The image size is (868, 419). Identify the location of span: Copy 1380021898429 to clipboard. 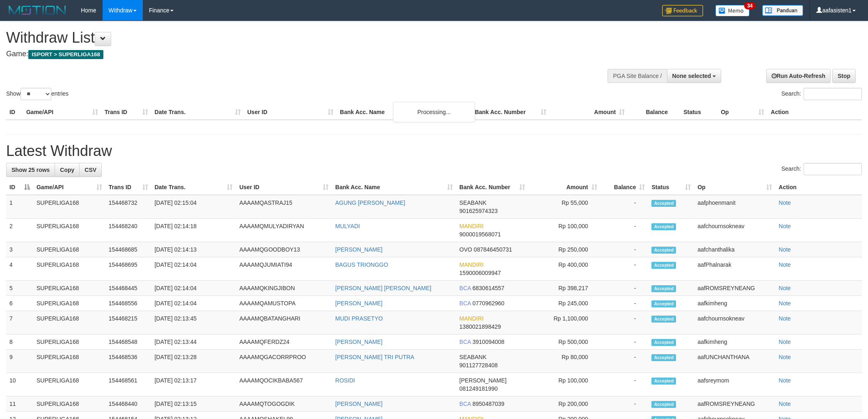
(480, 327).